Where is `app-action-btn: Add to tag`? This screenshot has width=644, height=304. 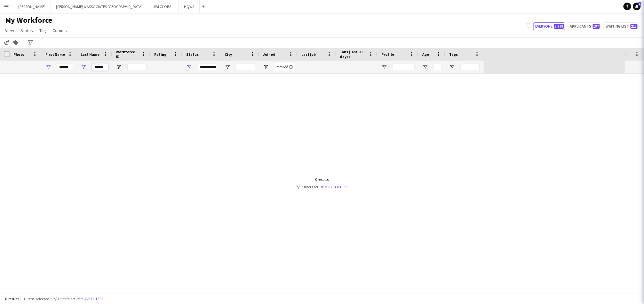
app-action-btn: Add to tag is located at coordinates (16, 43).